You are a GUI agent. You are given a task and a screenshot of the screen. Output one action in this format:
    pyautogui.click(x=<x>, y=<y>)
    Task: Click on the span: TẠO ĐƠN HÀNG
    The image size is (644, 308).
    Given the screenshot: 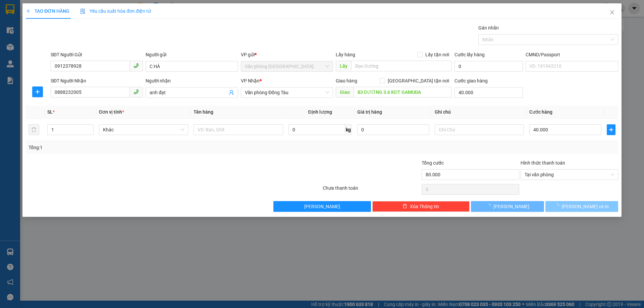 What is the action you would take?
    pyautogui.click(x=48, y=11)
    